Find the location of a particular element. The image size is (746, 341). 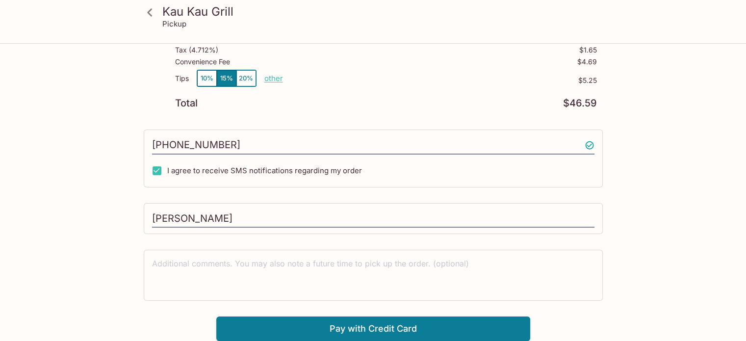

p: Tax ( 4.712% ) is located at coordinates (197, 50).